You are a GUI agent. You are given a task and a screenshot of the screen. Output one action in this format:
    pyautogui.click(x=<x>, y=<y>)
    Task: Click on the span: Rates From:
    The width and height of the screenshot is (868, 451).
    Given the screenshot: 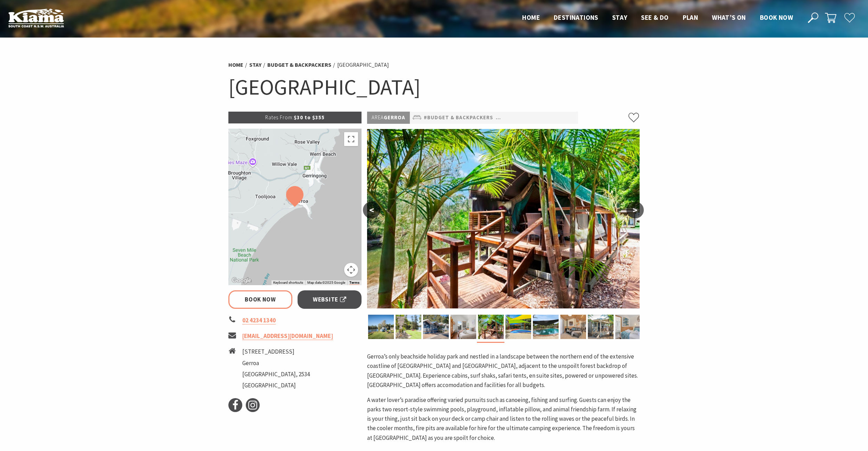 What is the action you would take?
    pyautogui.click(x=279, y=117)
    